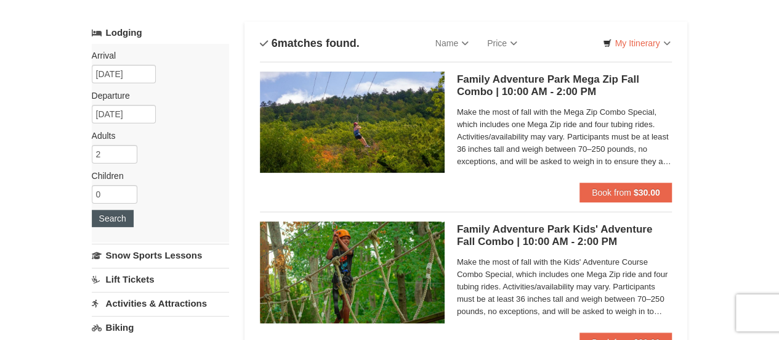 This screenshot has height=340, width=779. I want to click on span: Make the most of fall with the Kids' Adventure Course Combo Special, which includes one Mega Zip ..., so click(565, 287).